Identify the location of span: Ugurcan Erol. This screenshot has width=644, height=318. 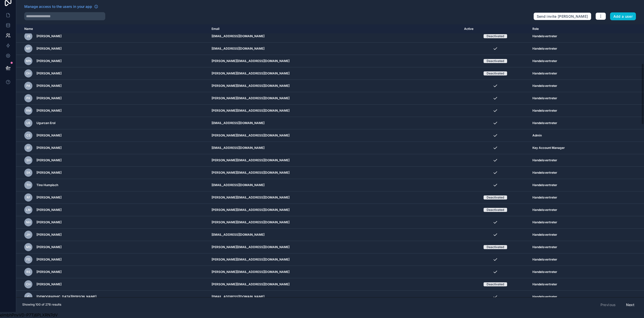
(46, 123).